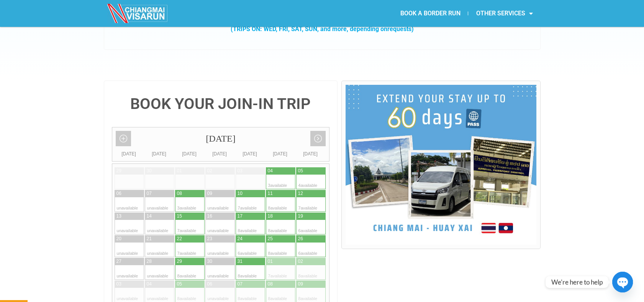 This screenshot has height=302, width=644. Describe the element at coordinates (179, 239) in the screenshot. I see `div: 22` at that location.